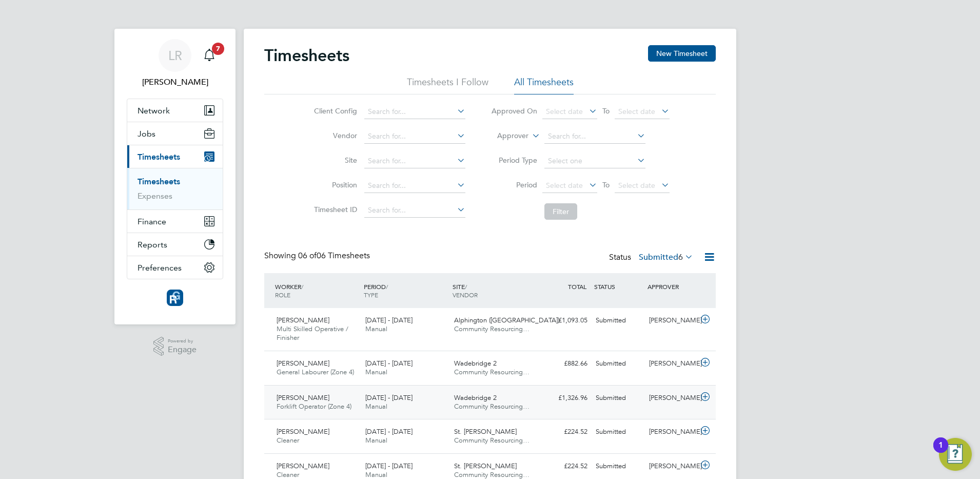 The image size is (980, 479). I want to click on div: 1, so click(941, 452).